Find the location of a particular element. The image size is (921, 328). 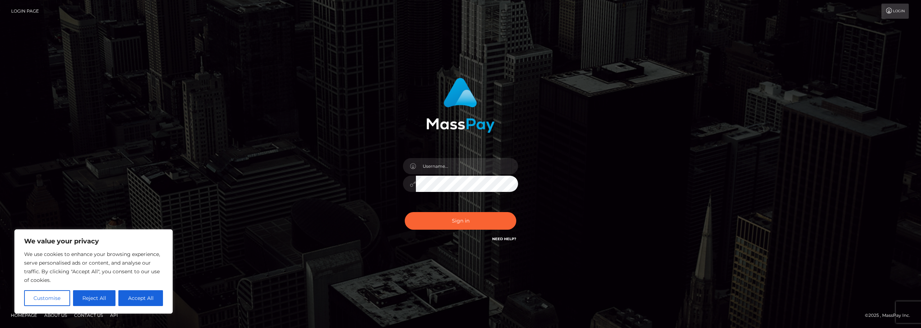

button: Accept All is located at coordinates (141, 298).